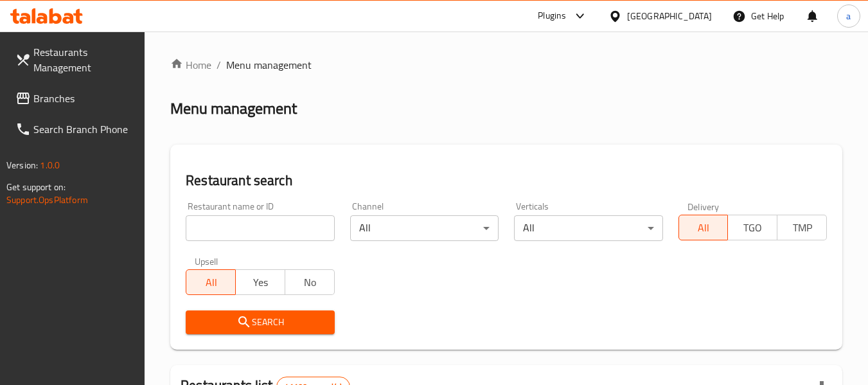 Image resolution: width=868 pixels, height=385 pixels. What do you see at coordinates (507, 65) in the screenshot?
I see `nav: breadcrumb` at bounding box center [507, 65].